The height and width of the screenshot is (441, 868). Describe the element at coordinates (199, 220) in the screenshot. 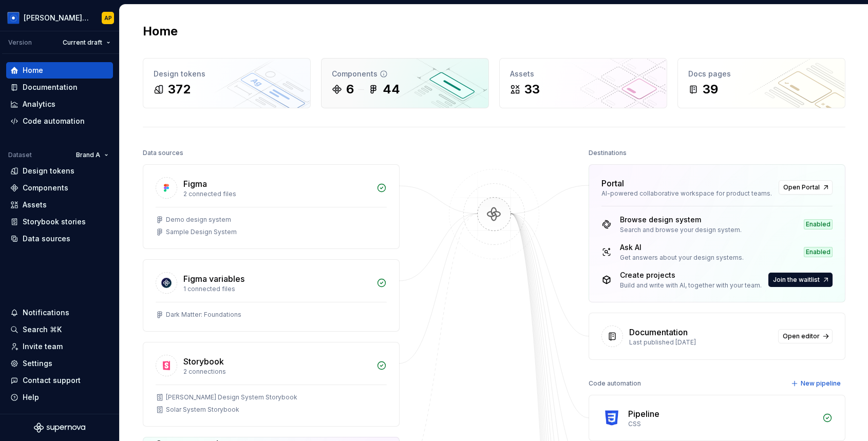

I see `div: Demo design system` at that location.